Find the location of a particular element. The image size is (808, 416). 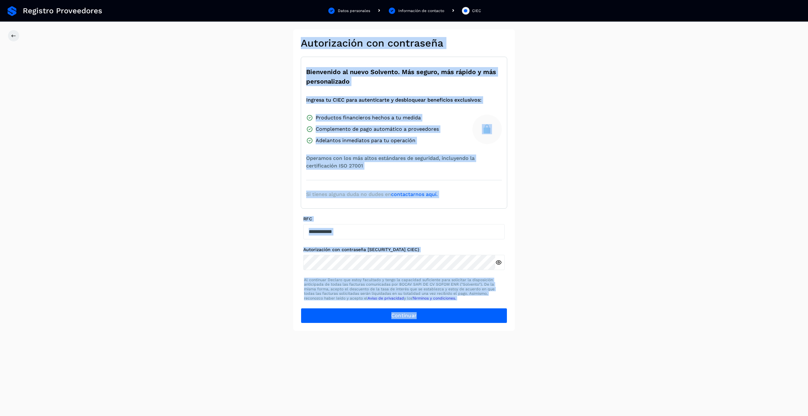

img: secure is located at coordinates (487, 129).